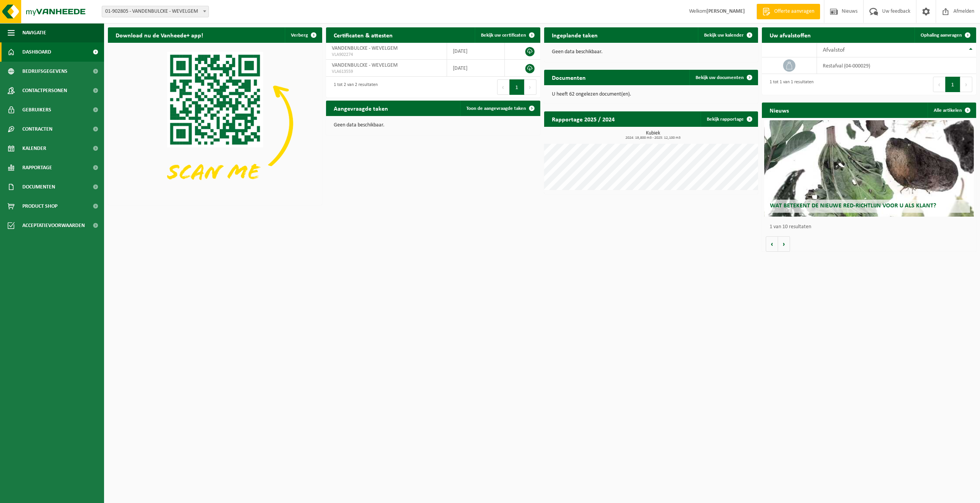 This screenshot has height=503, width=980. What do you see at coordinates (853, 205) in the screenshot?
I see `span: Wat betekent de nieuwe RED-richtlijn voor u als klant?` at bounding box center [853, 205].